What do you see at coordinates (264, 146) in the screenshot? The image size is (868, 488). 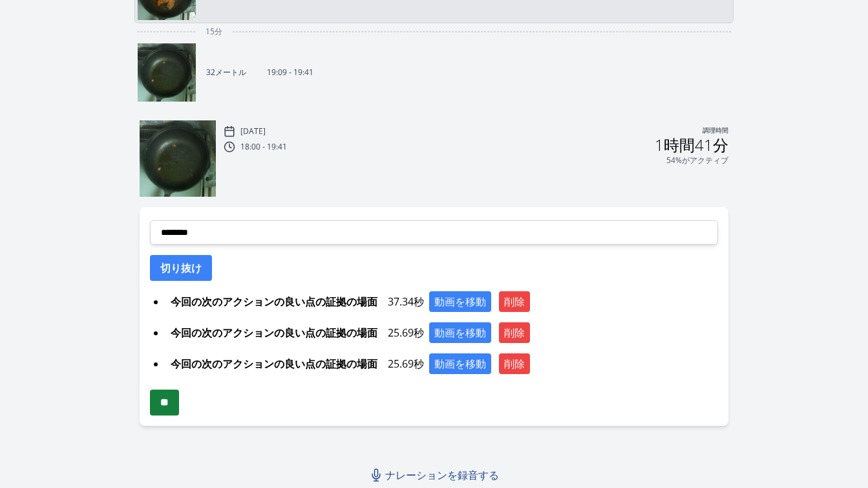 I see `font: 18:00 - 19:41` at bounding box center [264, 146].